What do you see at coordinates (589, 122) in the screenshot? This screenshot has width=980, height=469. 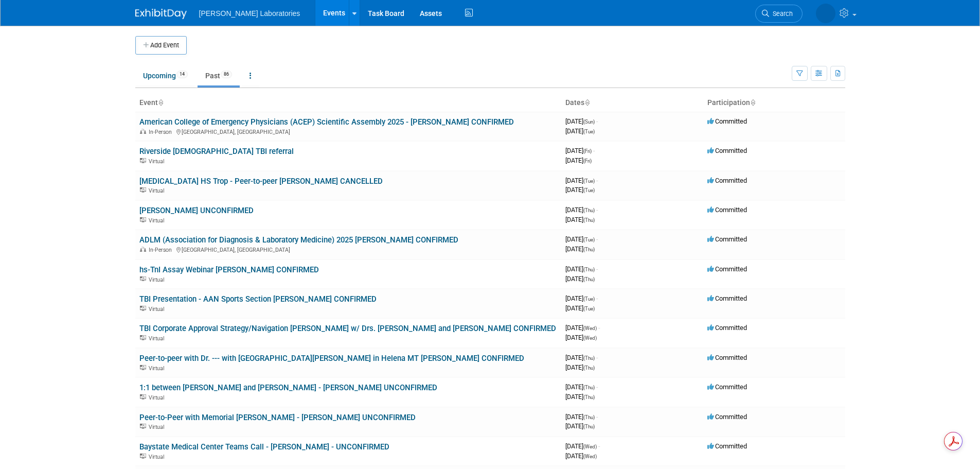 I see `span: (Sun)` at bounding box center [589, 122].